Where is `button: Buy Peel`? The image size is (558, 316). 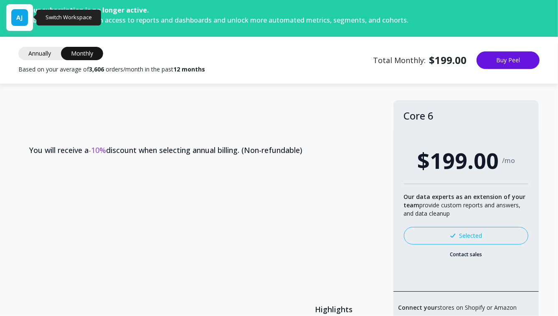
button: Buy Peel is located at coordinates (508, 60).